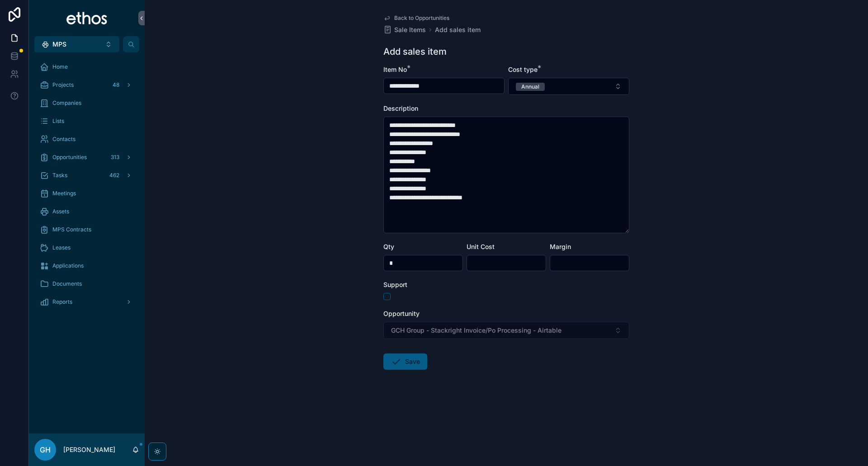 Image resolution: width=868 pixels, height=466 pixels. Describe the element at coordinates (67, 103) in the screenshot. I see `span: Companies` at that location.